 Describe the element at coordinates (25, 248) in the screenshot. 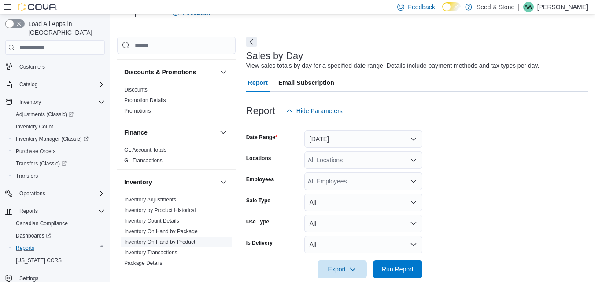

I see `a: Reports` at that location.